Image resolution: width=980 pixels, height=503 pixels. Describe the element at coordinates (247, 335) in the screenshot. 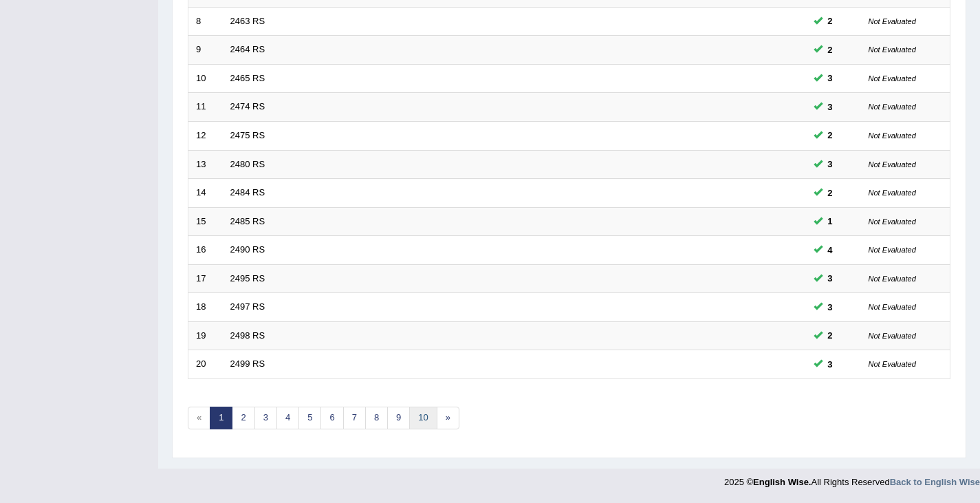

I see `a: 2498 RS` at that location.